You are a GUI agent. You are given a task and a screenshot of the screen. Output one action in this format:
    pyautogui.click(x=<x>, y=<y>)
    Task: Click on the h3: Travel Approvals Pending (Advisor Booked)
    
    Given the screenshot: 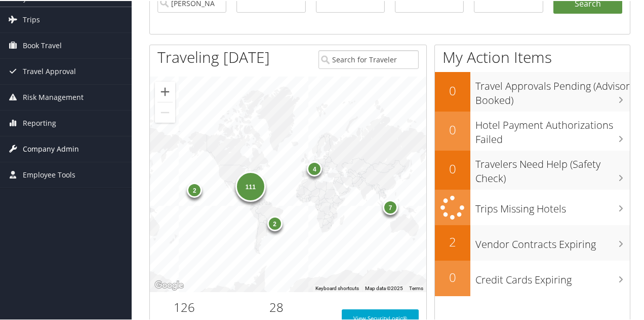 What is the action you would take?
    pyautogui.click(x=552, y=90)
    